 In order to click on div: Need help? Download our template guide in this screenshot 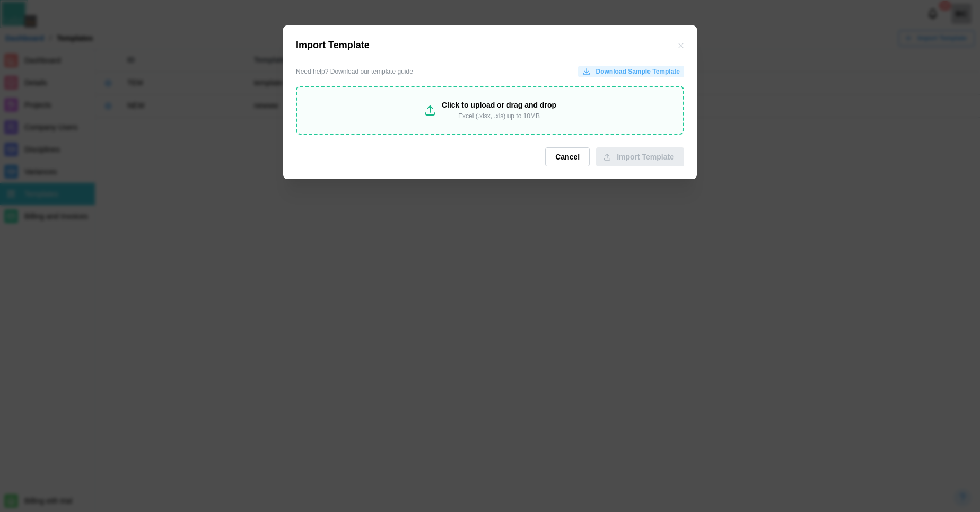, I will do `click(354, 72)`.